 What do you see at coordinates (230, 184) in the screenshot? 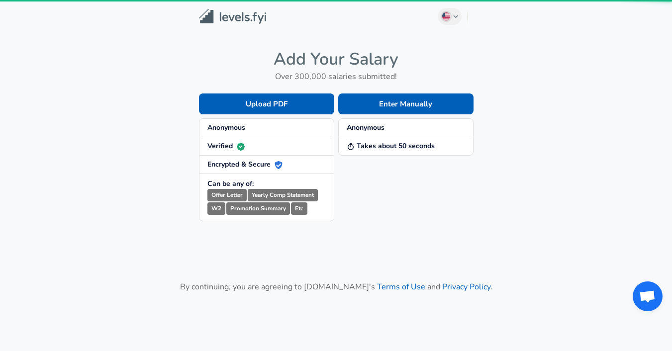
I see `strong: Can be any of:` at bounding box center [230, 184].